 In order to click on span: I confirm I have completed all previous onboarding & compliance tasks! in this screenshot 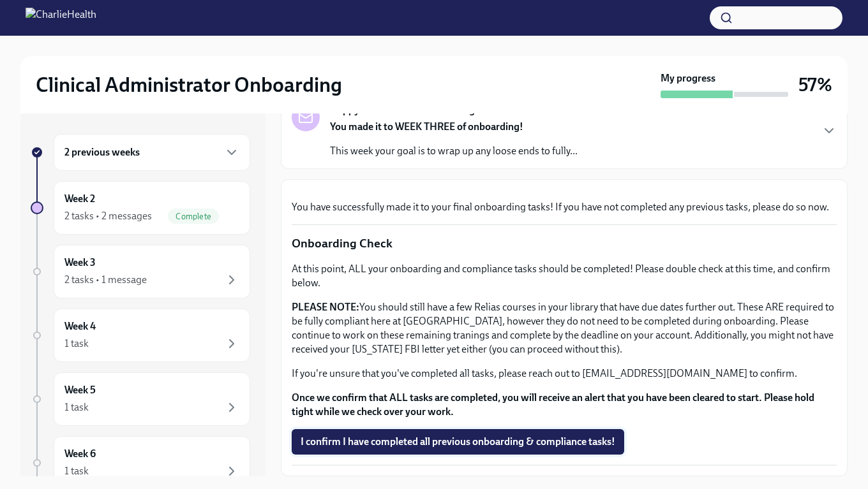, I will do `click(458, 442)`.